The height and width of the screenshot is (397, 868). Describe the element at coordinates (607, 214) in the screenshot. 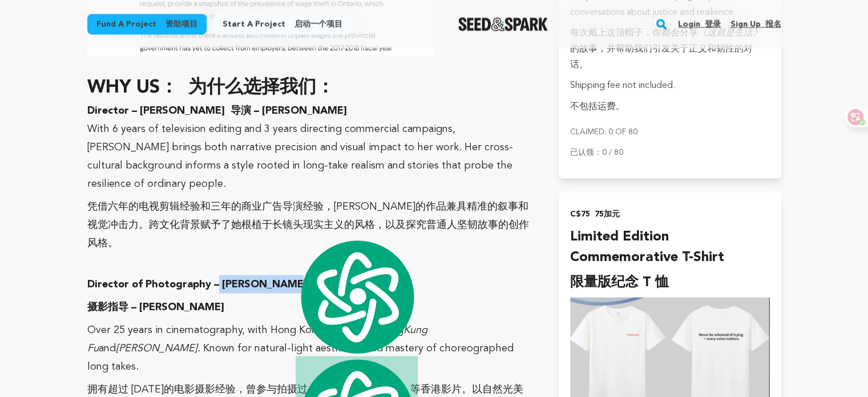

I see `font: 75加元` at that location.